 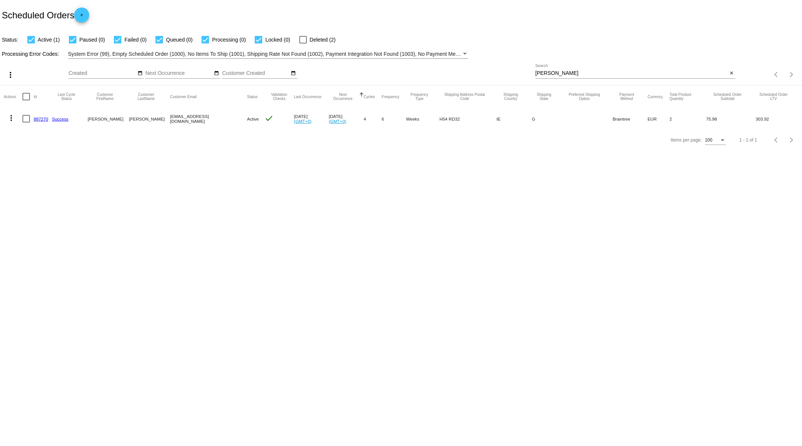 What do you see at coordinates (731, 73) in the screenshot?
I see `mat-icon: close` at bounding box center [731, 73].